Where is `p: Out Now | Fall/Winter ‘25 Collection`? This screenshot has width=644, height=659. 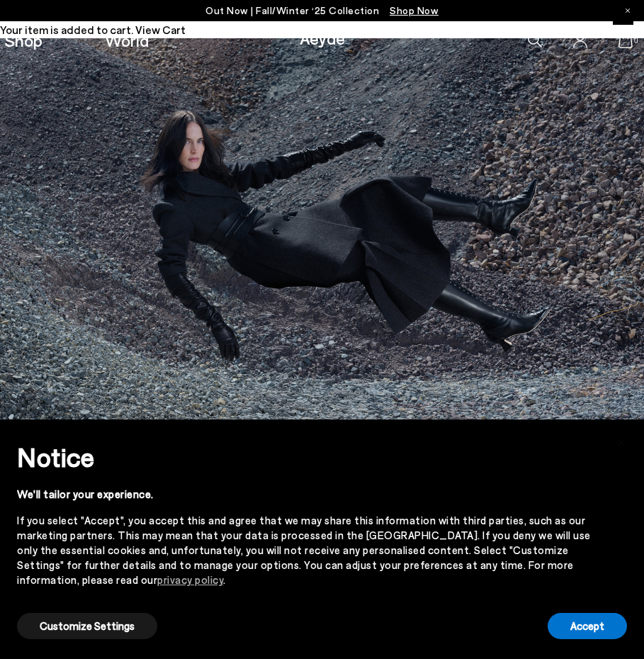
p: Out Now | Fall/Winter ‘25 Collection is located at coordinates (322, 10).